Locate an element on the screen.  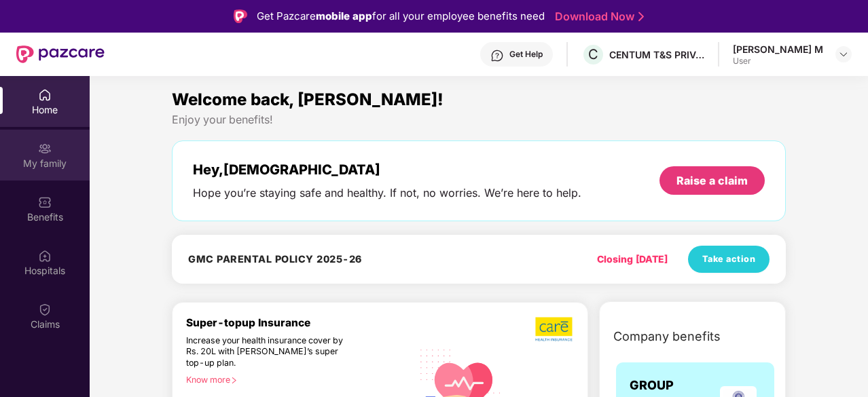
div: Know more is located at coordinates (294, 379).